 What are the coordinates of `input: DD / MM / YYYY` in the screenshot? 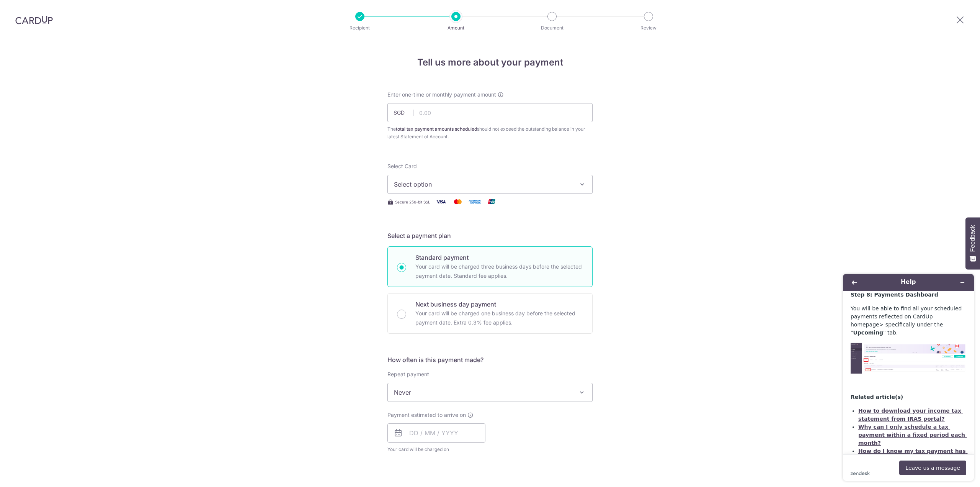 It's located at (437, 433).